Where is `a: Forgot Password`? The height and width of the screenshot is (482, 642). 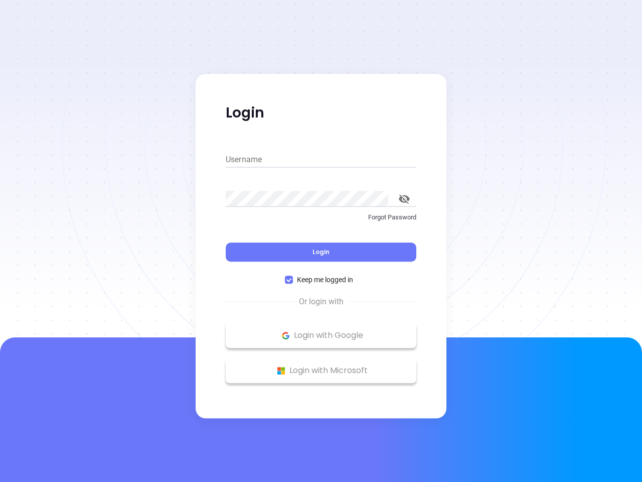
a: Forgot Password is located at coordinates (321, 221).